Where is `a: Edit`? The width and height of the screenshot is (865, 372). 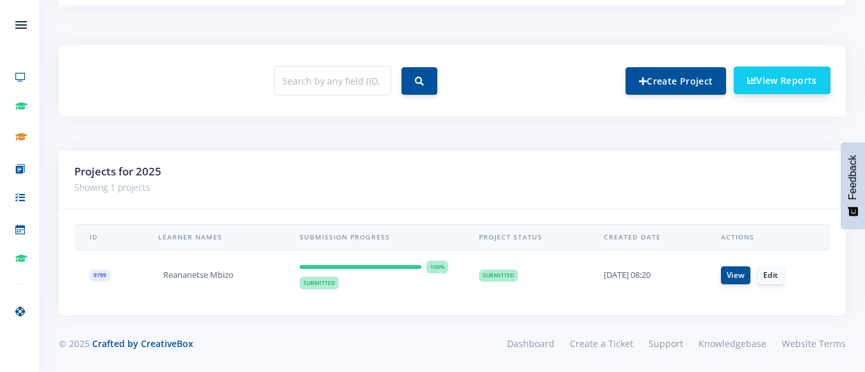
a: Edit is located at coordinates (770, 275).